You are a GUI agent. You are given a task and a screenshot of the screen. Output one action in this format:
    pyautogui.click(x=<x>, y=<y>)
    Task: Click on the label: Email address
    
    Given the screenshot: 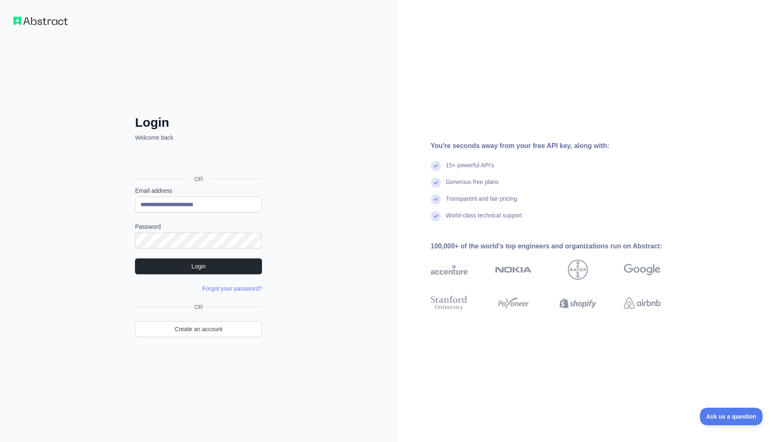 What is the action you would take?
    pyautogui.click(x=199, y=191)
    